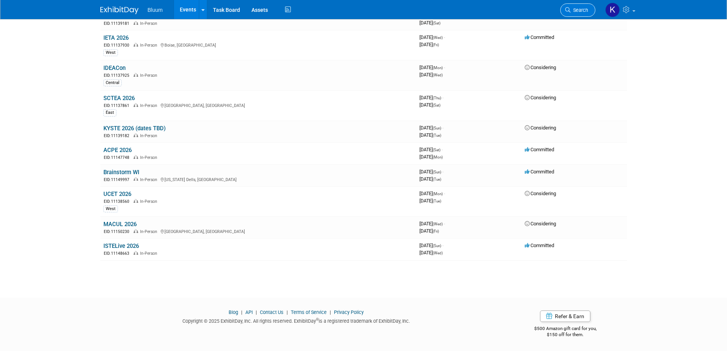  I want to click on span: EID: 11150230, so click(118, 231).